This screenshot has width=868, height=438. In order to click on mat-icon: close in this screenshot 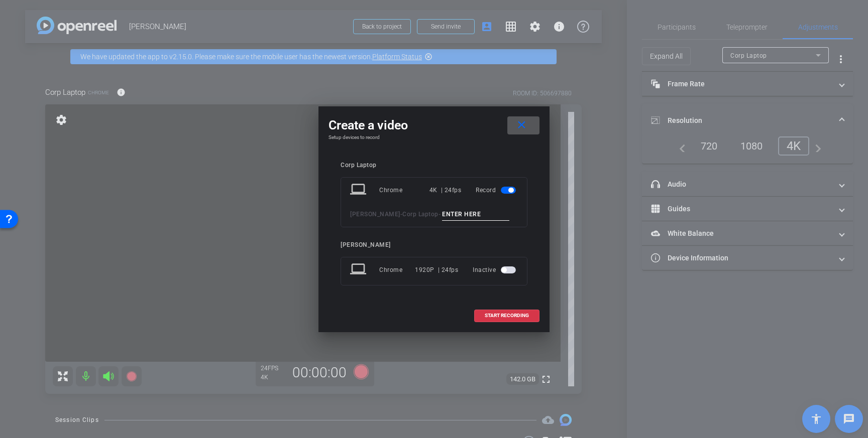, I will do `click(522, 125)`.